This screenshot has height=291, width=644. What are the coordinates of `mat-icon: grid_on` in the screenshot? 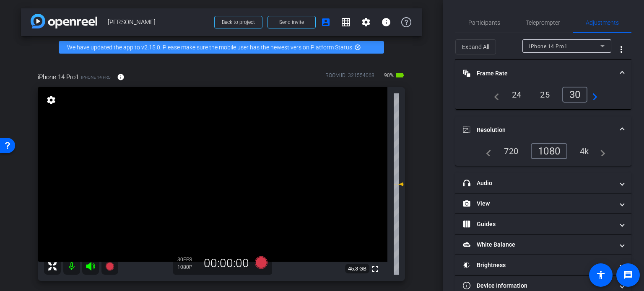 It's located at (346, 22).